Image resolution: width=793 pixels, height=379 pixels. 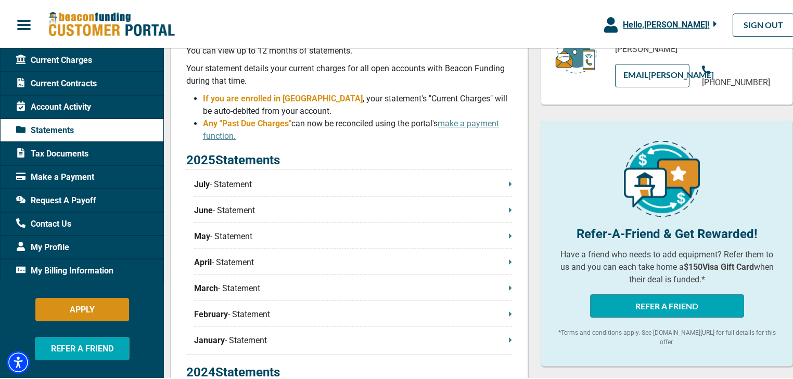 What do you see at coordinates (64, 269) in the screenshot?
I see `span: My Billing Information` at bounding box center [64, 269].